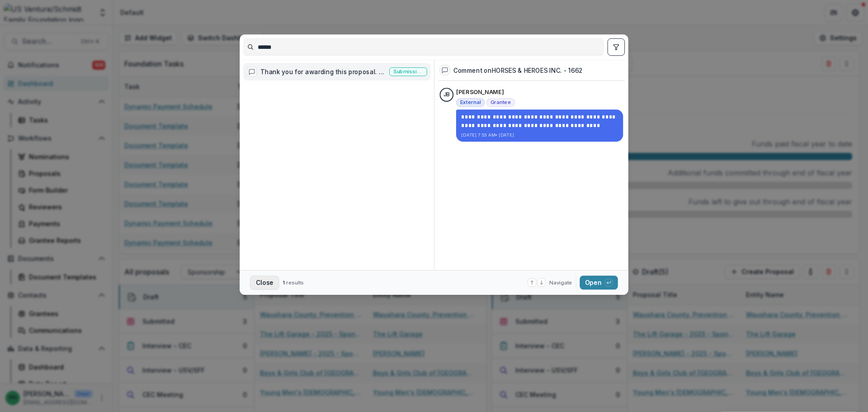 The image size is (868, 412). Describe the element at coordinates (616, 47) in the screenshot. I see `button: toggle filters` at that location.